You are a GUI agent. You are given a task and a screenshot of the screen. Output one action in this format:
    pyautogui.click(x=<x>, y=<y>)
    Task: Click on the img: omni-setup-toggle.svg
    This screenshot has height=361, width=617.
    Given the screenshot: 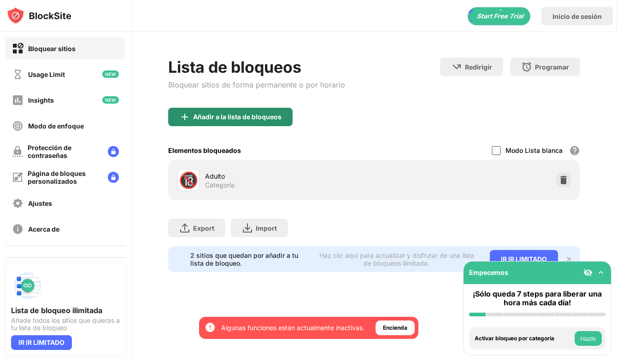 What is the action you would take?
    pyautogui.click(x=600, y=273)
    